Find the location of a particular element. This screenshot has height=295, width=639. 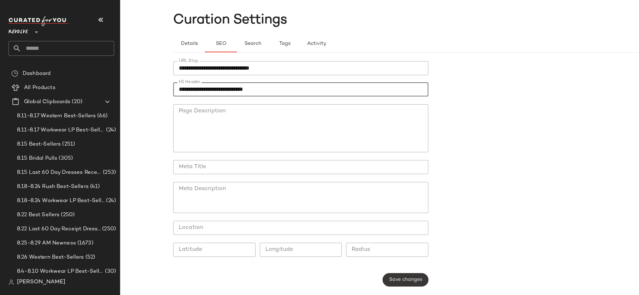

span: Search is located at coordinates (253, 44).